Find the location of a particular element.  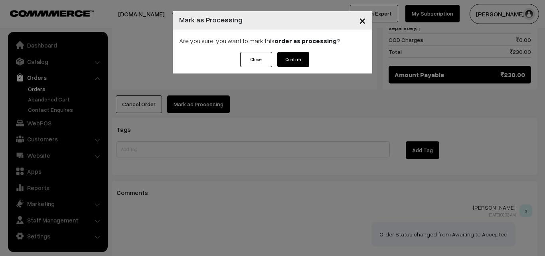

div: Are you sure, you want to mark this ? is located at coordinates (273, 41).